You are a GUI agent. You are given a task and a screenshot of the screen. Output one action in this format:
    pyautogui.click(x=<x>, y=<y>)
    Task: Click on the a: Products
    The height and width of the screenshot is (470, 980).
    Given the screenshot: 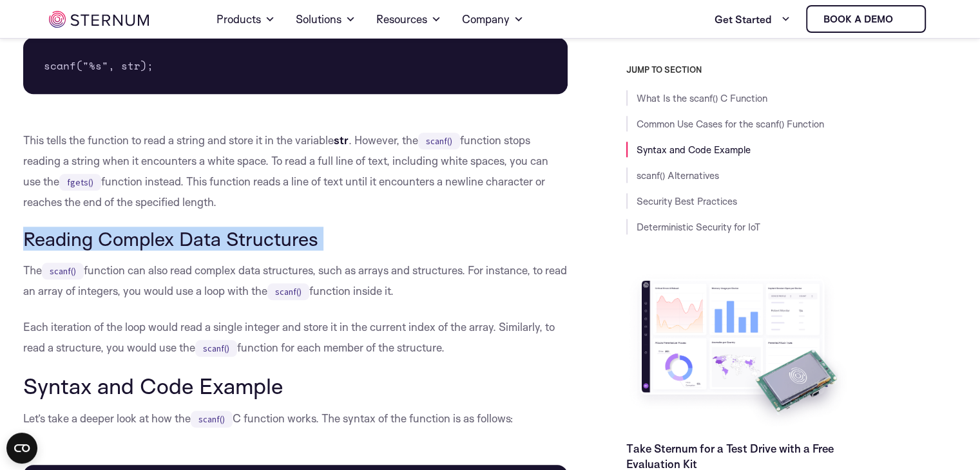 What is the action you would take?
    pyautogui.click(x=245, y=19)
    